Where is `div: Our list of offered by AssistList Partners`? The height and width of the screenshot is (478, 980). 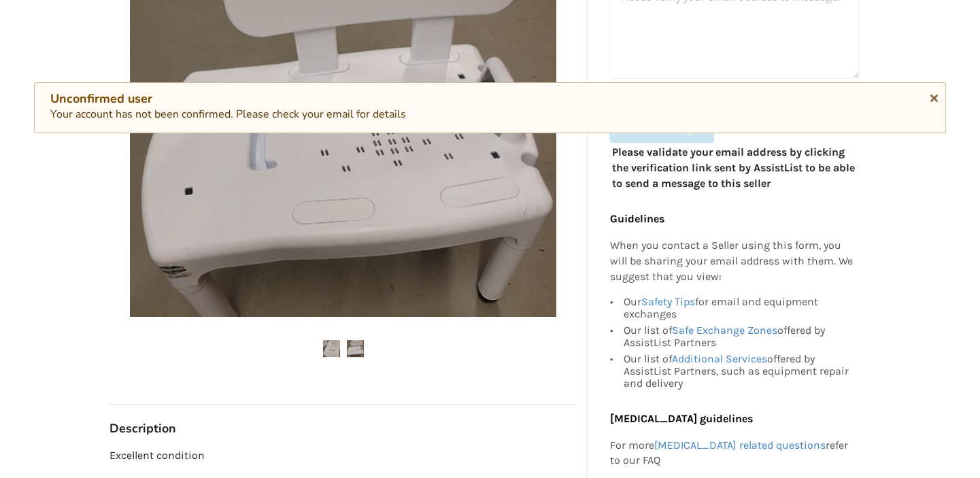
div: Our list of offered by AssistList Partners is located at coordinates (738, 336).